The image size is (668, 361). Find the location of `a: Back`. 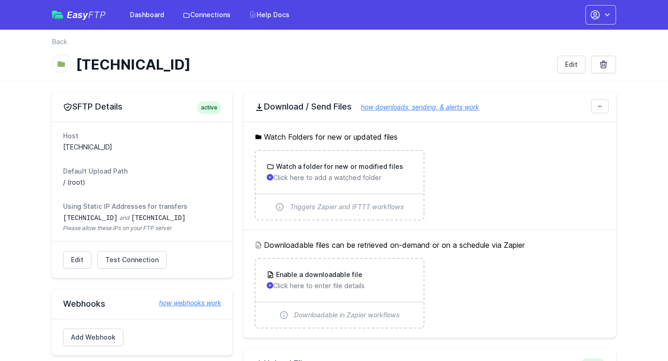

a: Back is located at coordinates (59, 42).